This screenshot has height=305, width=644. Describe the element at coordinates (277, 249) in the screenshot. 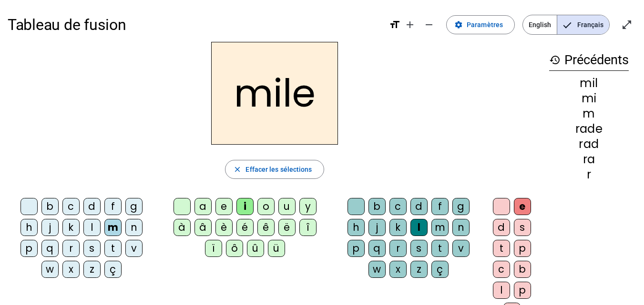

I see `div: ü` at that location.